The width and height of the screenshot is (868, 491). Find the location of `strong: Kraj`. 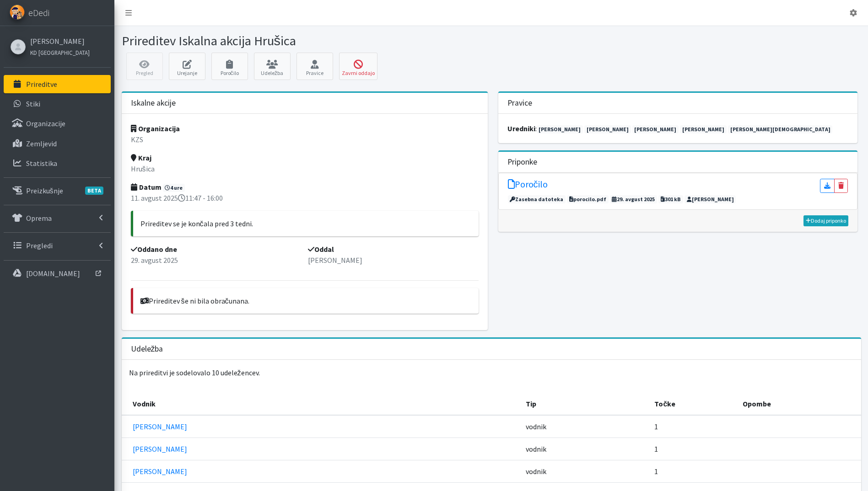

strong: Kraj is located at coordinates (141, 158).